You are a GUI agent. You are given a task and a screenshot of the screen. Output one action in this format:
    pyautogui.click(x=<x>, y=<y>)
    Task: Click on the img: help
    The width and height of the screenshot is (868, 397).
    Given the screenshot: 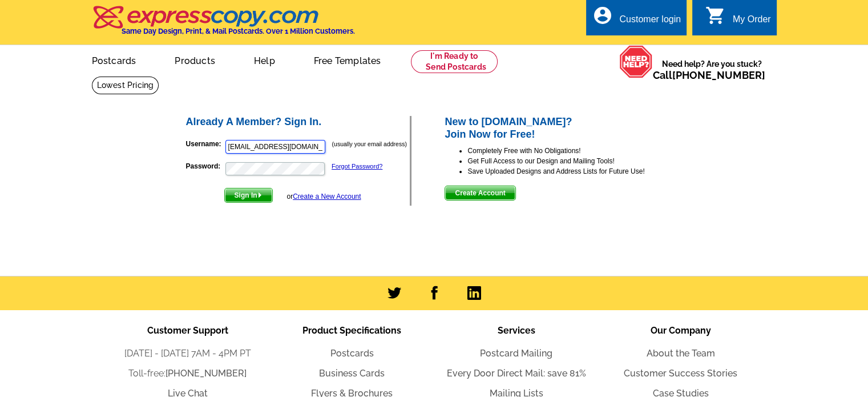 What is the action you would take?
    pyautogui.click(x=636, y=62)
    